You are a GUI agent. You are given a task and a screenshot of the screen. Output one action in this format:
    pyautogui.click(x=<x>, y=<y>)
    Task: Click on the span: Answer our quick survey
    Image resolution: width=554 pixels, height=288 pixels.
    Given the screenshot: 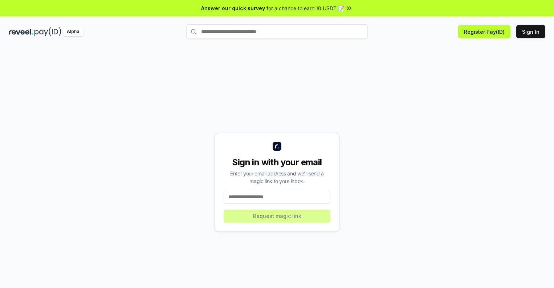 What is the action you would take?
    pyautogui.click(x=233, y=8)
    